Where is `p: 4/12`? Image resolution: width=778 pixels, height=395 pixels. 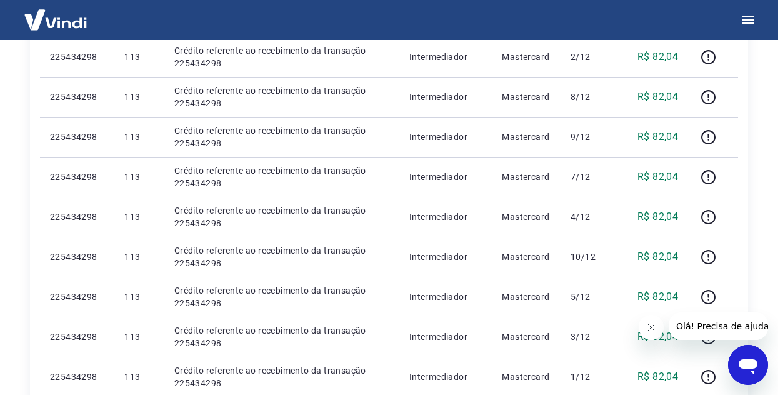 p: 4/12 is located at coordinates (589, 217).